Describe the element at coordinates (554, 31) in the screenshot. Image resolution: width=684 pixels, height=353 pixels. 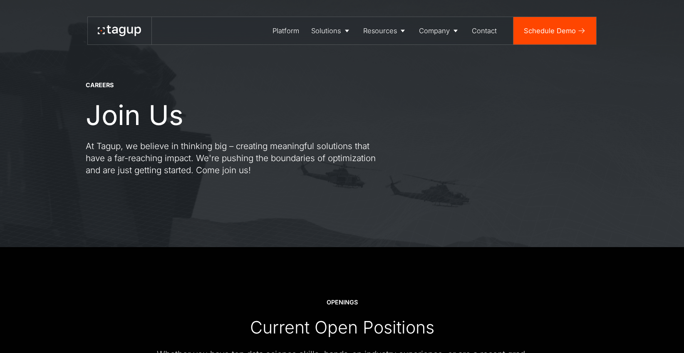
I see `a: Schedule Demo` at that location.